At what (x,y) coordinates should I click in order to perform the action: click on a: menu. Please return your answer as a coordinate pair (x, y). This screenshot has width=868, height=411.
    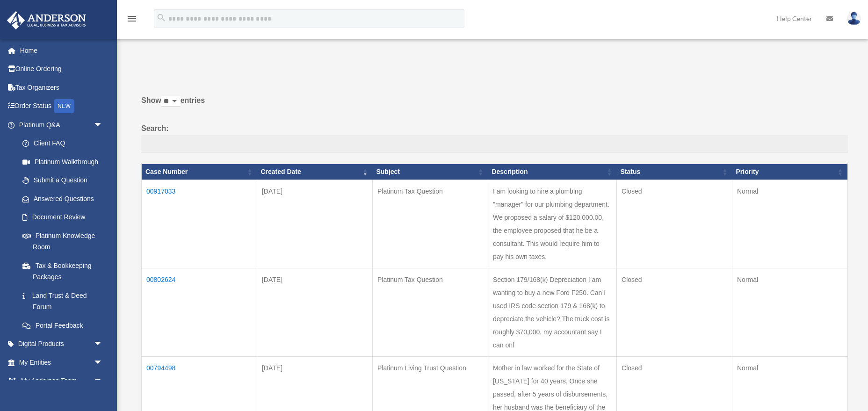
    Looking at the image, I should click on (132, 20).